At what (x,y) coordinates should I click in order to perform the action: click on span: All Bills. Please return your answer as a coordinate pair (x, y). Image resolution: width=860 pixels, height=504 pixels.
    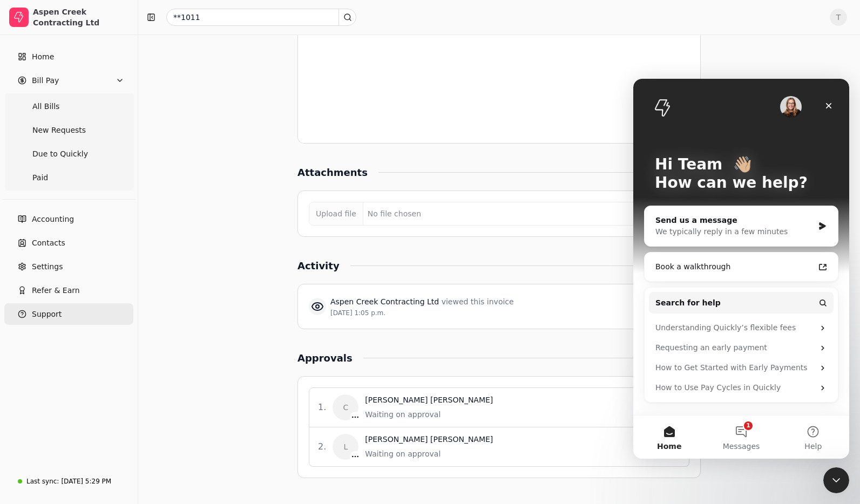
    Looking at the image, I should click on (46, 106).